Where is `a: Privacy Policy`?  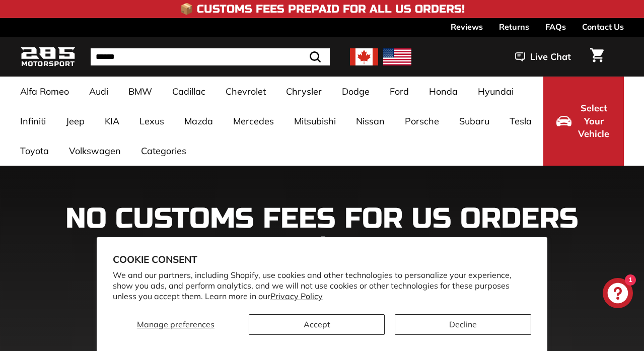
a: Privacy Policy is located at coordinates (297, 296).